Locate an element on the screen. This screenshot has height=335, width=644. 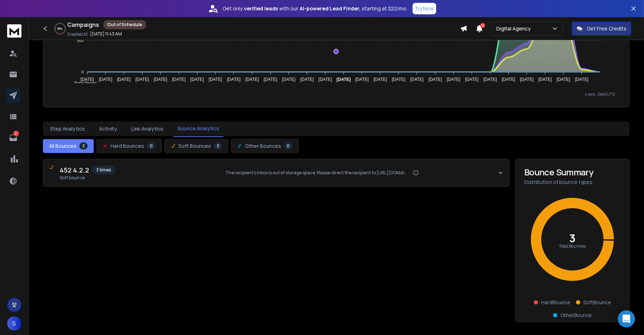
p: 98 % is located at coordinates (60, 29).